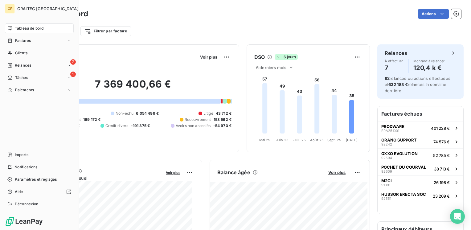 The height and width of the screenshot is (230, 471). I want to click on span: Chiffre d'affaires mensuel, so click(98, 178).